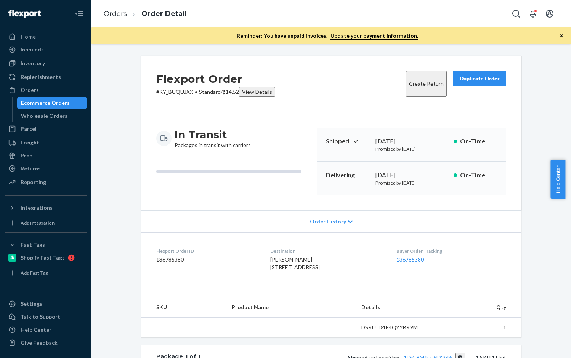 This screenshot has width=571, height=358. Describe the element at coordinates (46, 77) in the screenshot. I see `a: Replenishments` at that location.